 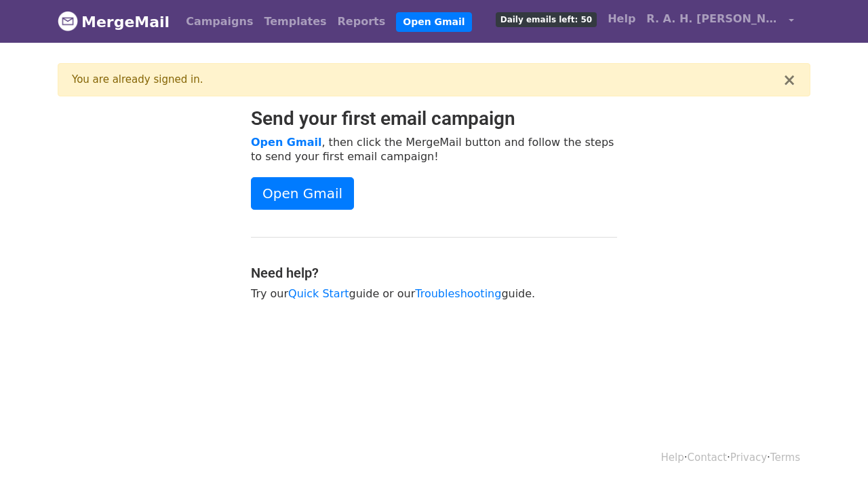 I want to click on h2: Send your first email campaign, so click(x=434, y=119).